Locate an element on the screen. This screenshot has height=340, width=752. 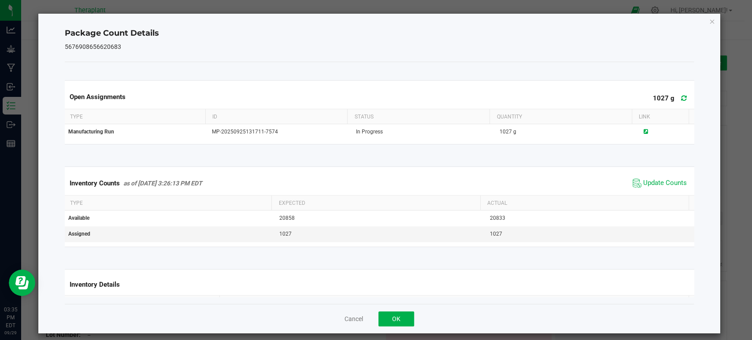
span: Inventory Details is located at coordinates (95, 285).